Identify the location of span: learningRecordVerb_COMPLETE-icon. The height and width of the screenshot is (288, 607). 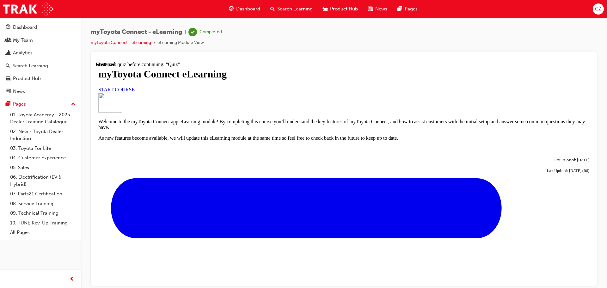
(193, 32).